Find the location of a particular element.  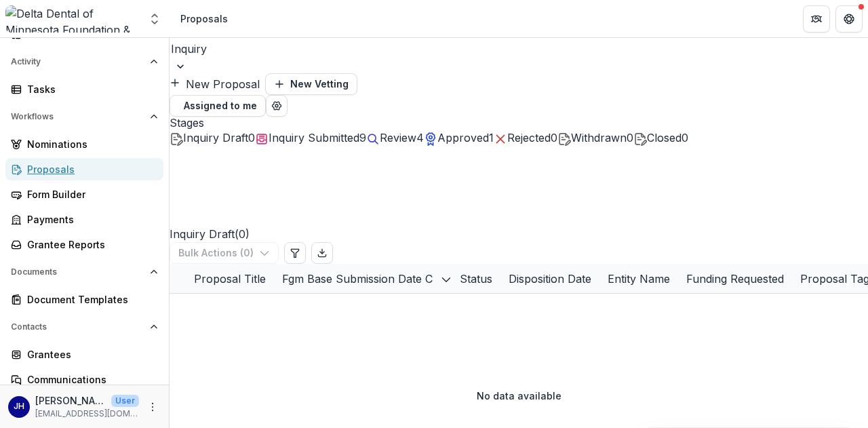

a: Document Templates is located at coordinates (84, 299).